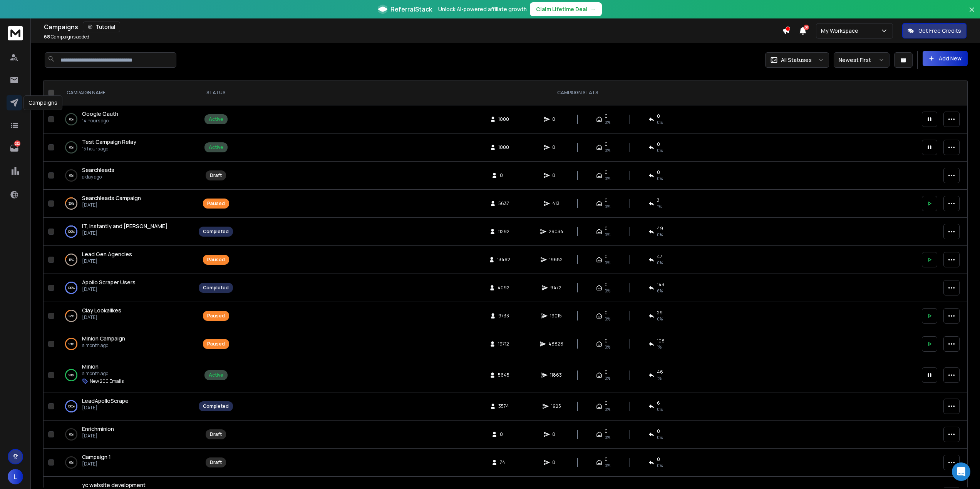 The image size is (980, 489). Describe the element at coordinates (98, 429) in the screenshot. I see `span: Enrichminion` at that location.